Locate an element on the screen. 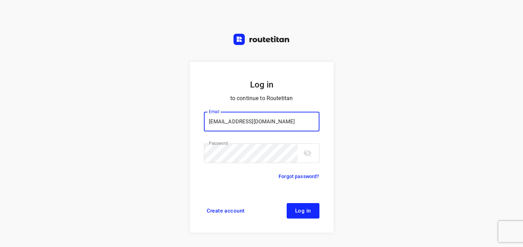 The width and height of the screenshot is (523, 247). img: Routetitan is located at coordinates (262, 39).